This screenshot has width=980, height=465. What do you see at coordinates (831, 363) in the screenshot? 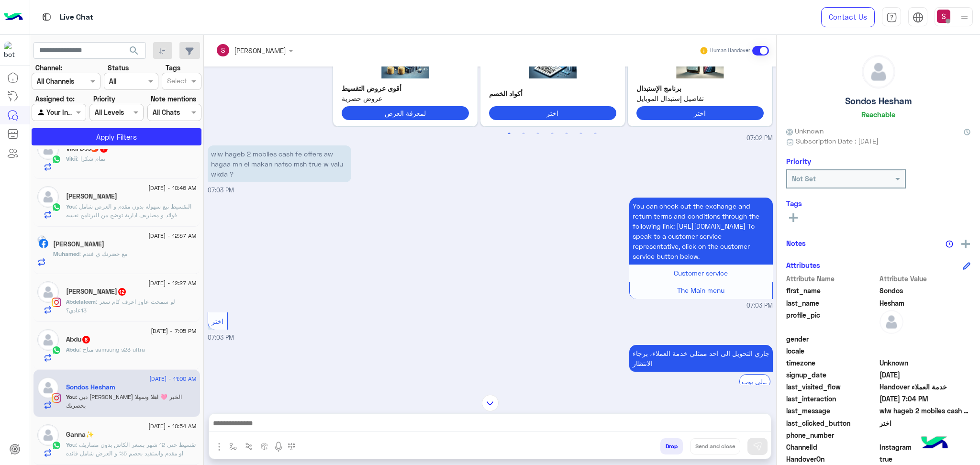
I see `span: timezone` at bounding box center [831, 363].